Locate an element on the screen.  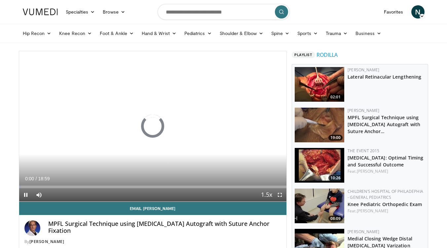
button: Fullscreen is located at coordinates (280, 195).